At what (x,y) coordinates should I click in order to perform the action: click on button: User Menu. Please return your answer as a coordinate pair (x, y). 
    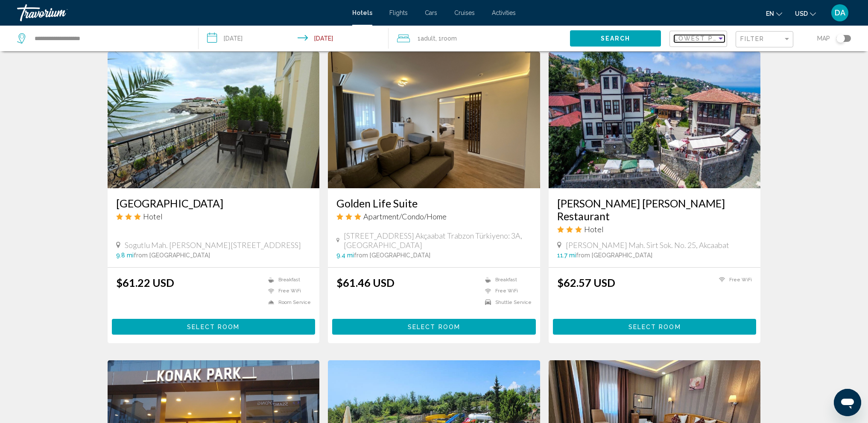
    Looking at the image, I should click on (840, 13).